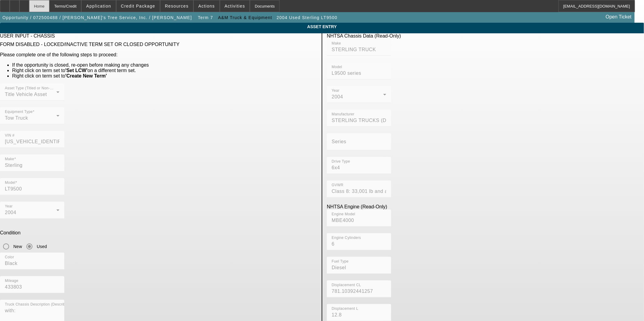 The image size is (644, 321). I want to click on div: NHTSA Engine (Read-Only), so click(485, 207).